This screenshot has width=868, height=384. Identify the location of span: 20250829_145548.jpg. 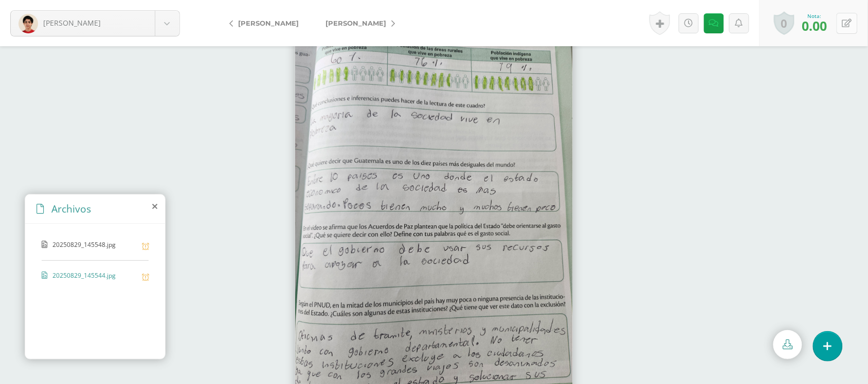
(94, 245).